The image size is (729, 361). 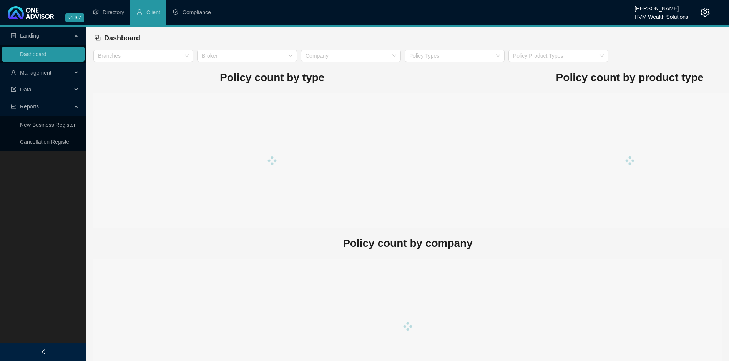 I want to click on span: Client, so click(x=153, y=12).